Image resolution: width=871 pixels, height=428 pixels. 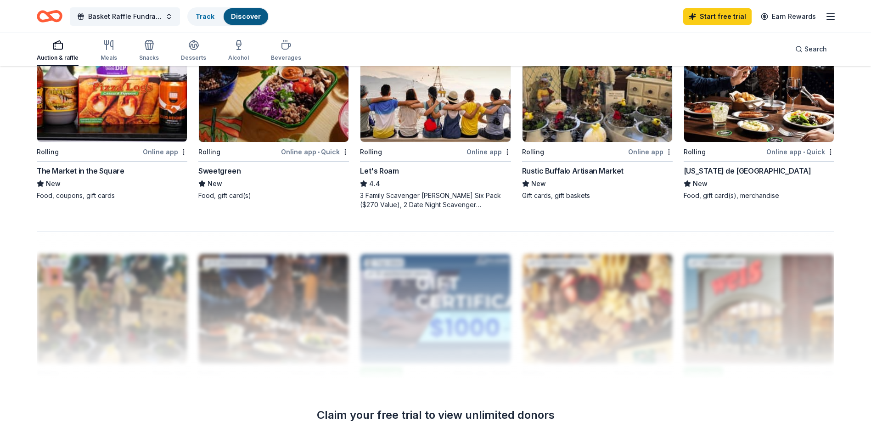 I want to click on a: Start free trial, so click(x=717, y=17).